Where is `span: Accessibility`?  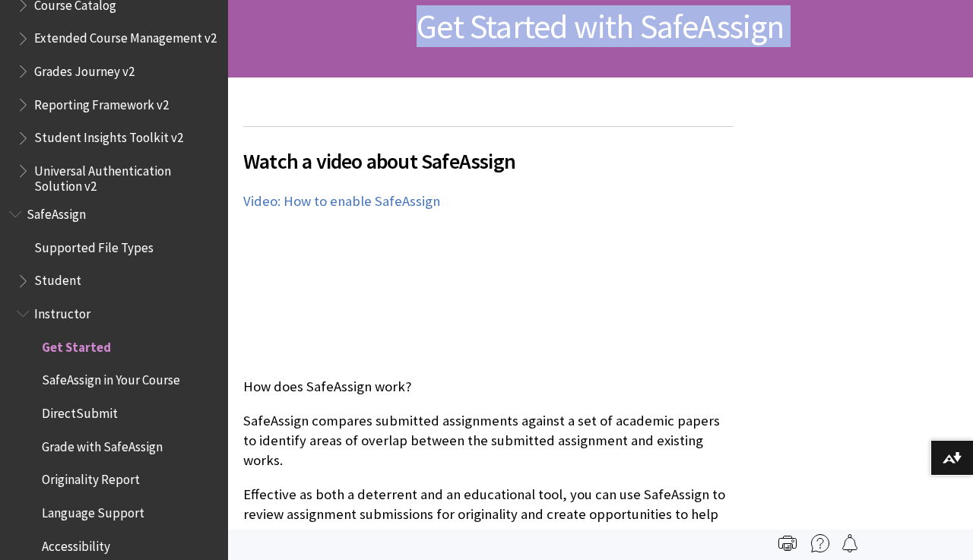
span: Accessibility is located at coordinates (76, 543).